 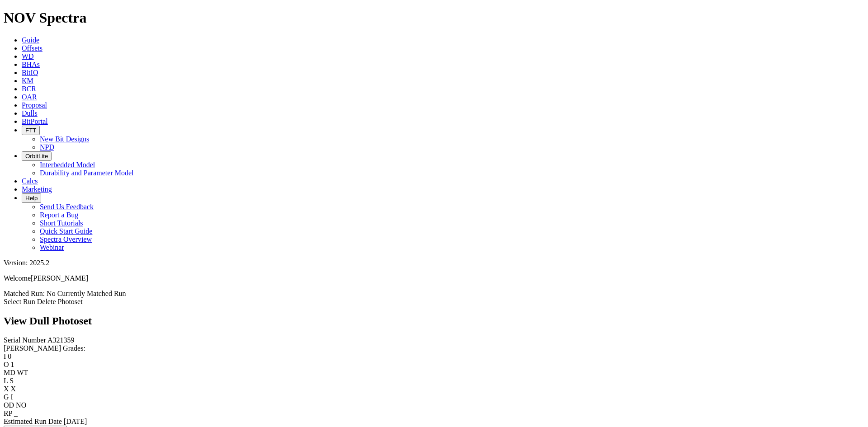 What do you see at coordinates (37, 156) in the screenshot?
I see `span: OrbitLite` at bounding box center [37, 156].